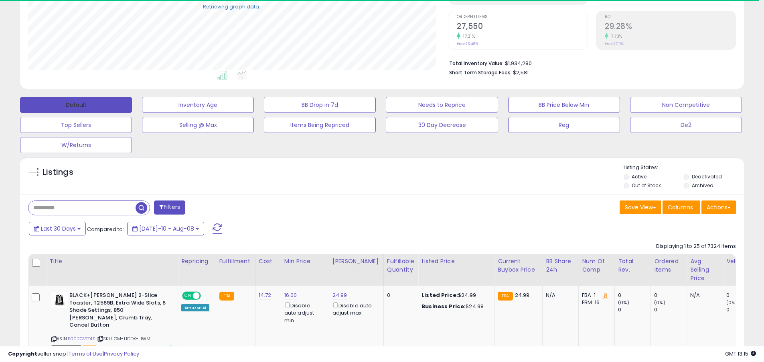 The width and height of the screenshot is (764, 362). I want to click on span: Compared to:, so click(106, 229).